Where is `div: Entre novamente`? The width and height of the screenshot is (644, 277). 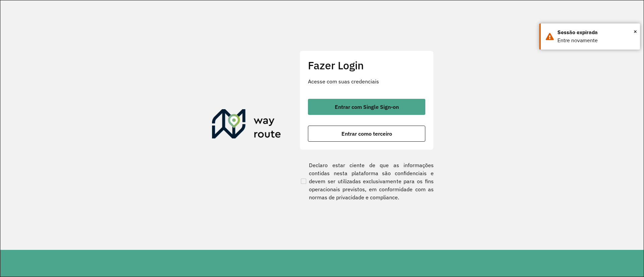
div: Entre novamente is located at coordinates (596, 41).